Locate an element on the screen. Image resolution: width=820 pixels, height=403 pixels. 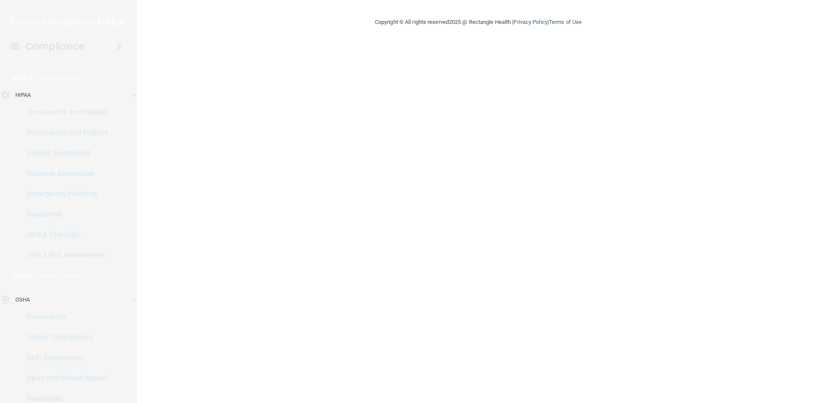
p: Documents is located at coordinates (64, 317).